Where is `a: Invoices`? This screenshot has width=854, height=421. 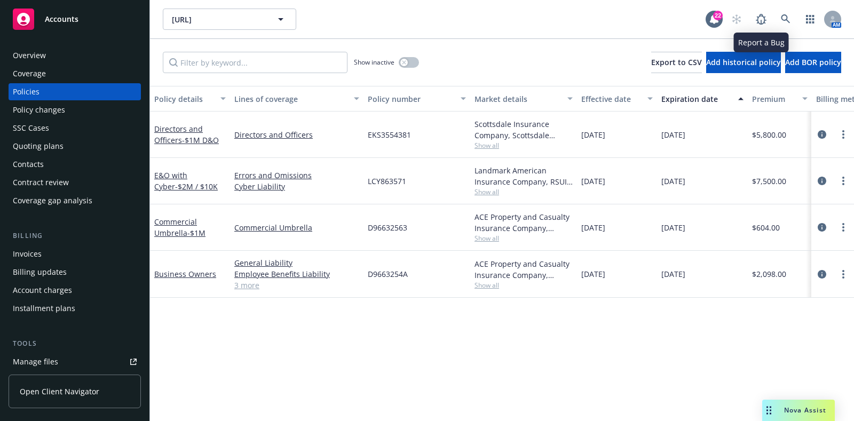
a: Invoices is located at coordinates (75, 254).